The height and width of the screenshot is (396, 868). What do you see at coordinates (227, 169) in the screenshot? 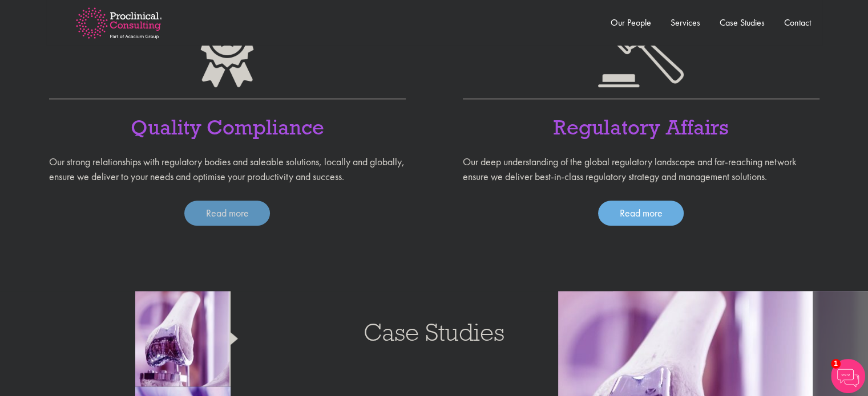
I see `p: Our strong relationships with regulatory bodies and saleable solutions, locally and globally, ens...` at bounding box center [227, 169].